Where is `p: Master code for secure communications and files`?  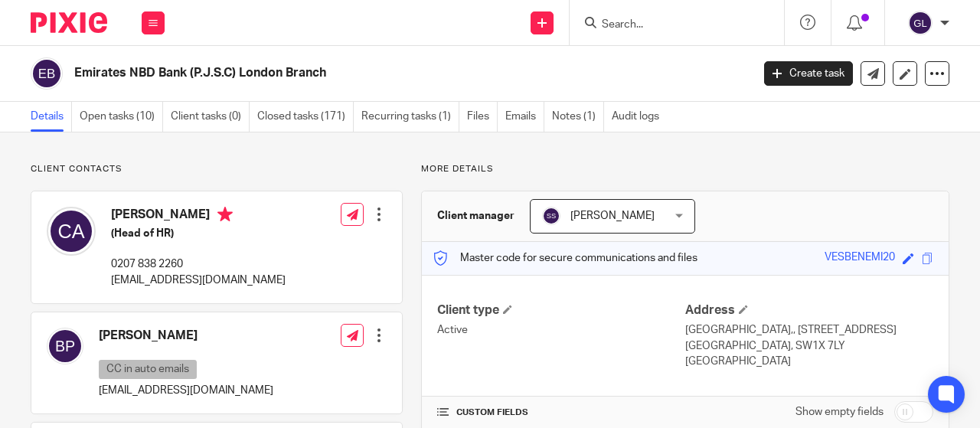 p: Master code for secure communications and files is located at coordinates (565, 258).